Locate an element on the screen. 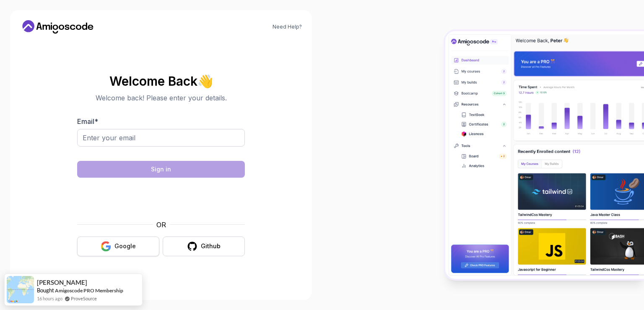 The height and width of the screenshot is (310, 644). button: Github is located at coordinates (204, 246).